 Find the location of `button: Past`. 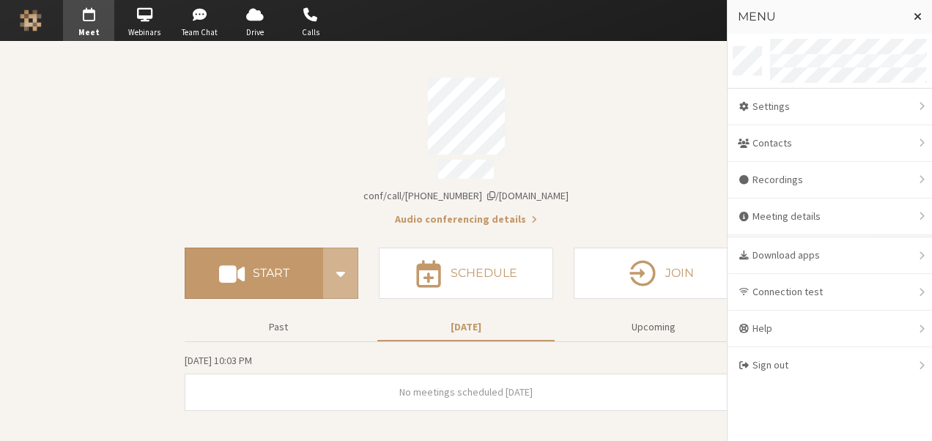

button: Past is located at coordinates (279, 327).